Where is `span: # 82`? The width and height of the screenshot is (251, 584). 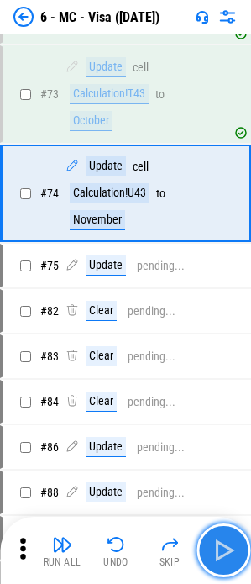 span: # 82 is located at coordinates (50, 311).